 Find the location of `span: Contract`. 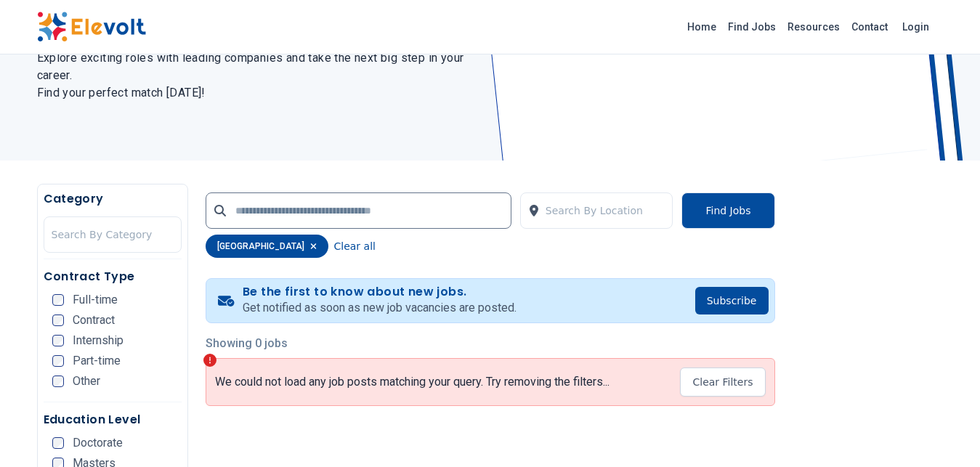

span: Contract is located at coordinates (93, 320).